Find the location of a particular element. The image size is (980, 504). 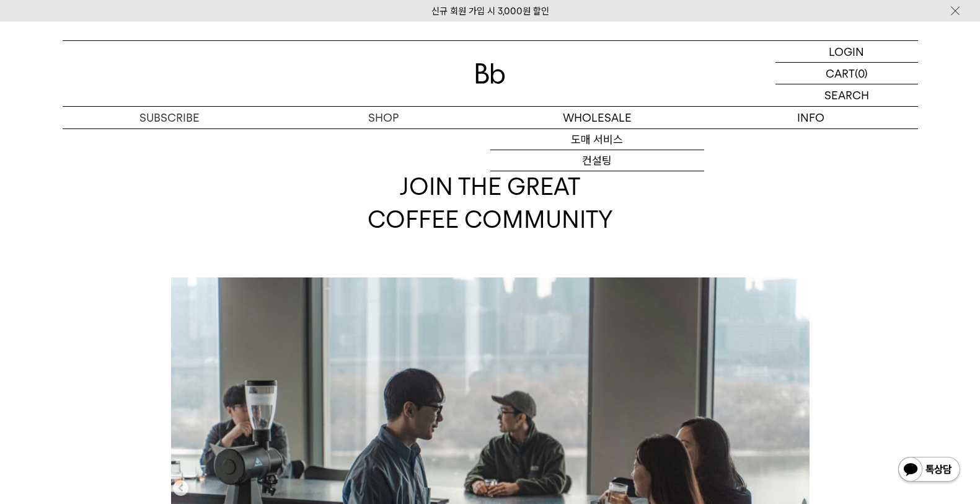

img: 카카오톡 채널 1:1 채팅 버튼 is located at coordinates (929, 470).